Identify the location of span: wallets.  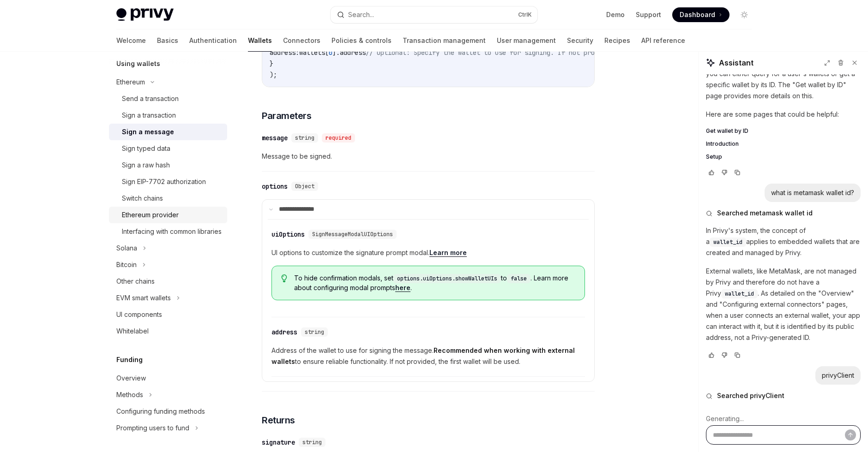
(312, 53).